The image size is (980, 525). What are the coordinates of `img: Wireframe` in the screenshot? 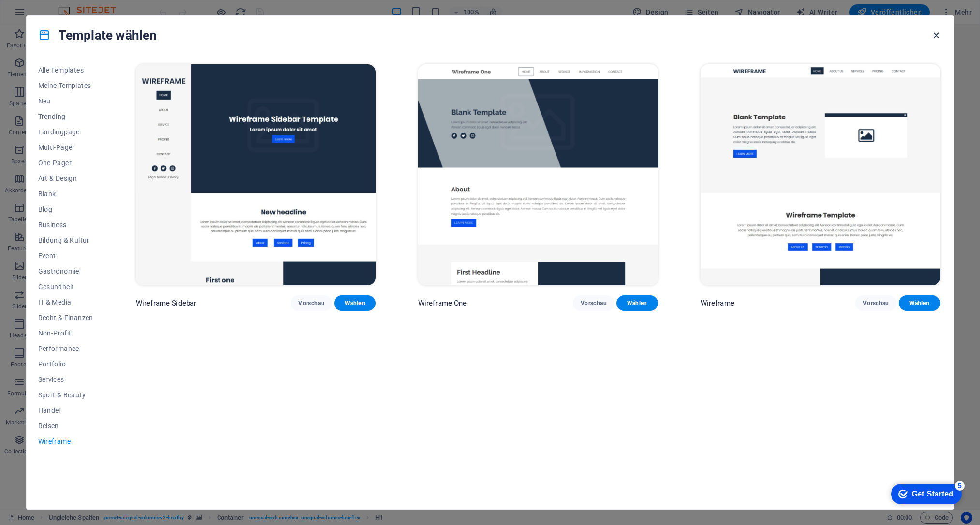 It's located at (820, 174).